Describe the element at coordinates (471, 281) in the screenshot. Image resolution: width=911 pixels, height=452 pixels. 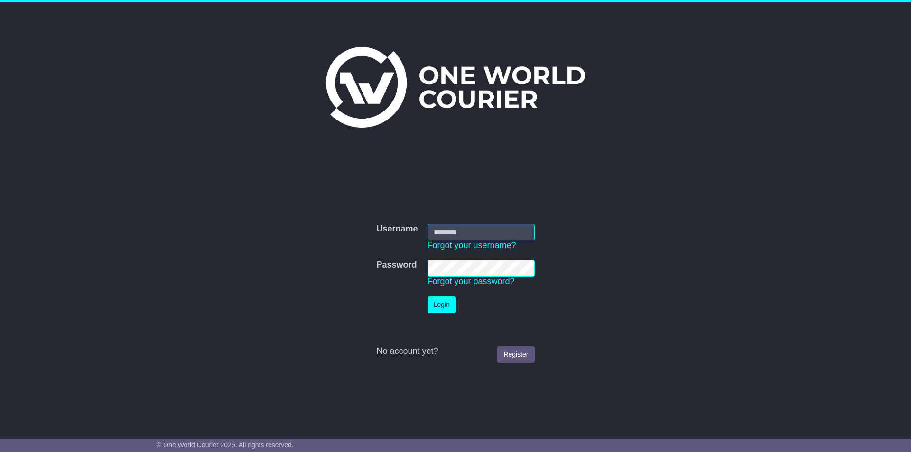
I see `a: Forgot your password?` at that location.